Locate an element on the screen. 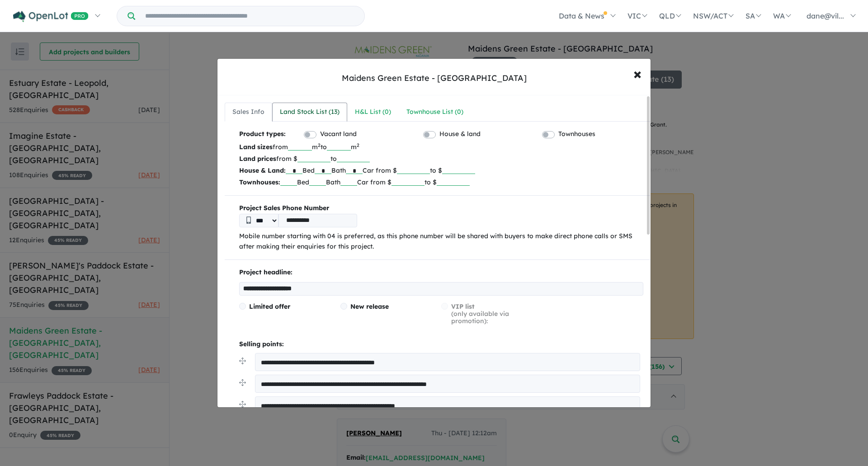 This screenshot has width=868, height=466. p: Project headline: is located at coordinates (441, 273).